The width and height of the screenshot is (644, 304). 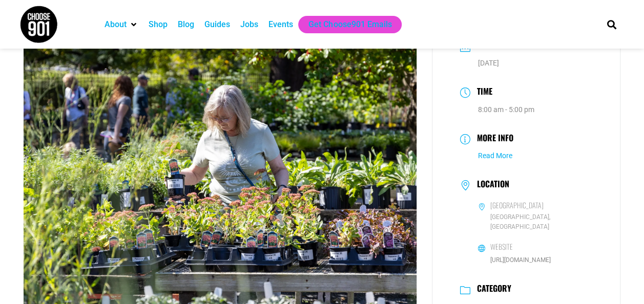 I want to click on h3: Time, so click(x=482, y=92).